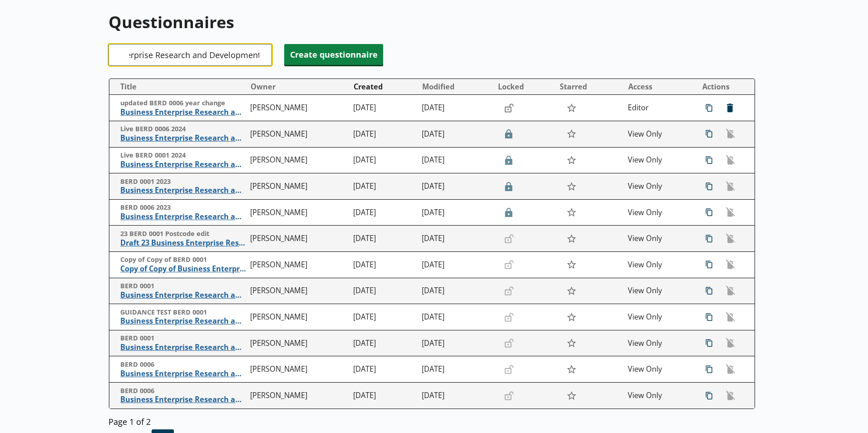 The height and width of the screenshot is (433, 868). What do you see at coordinates (525, 86) in the screenshot?
I see `button: Locked` at bounding box center [525, 86].